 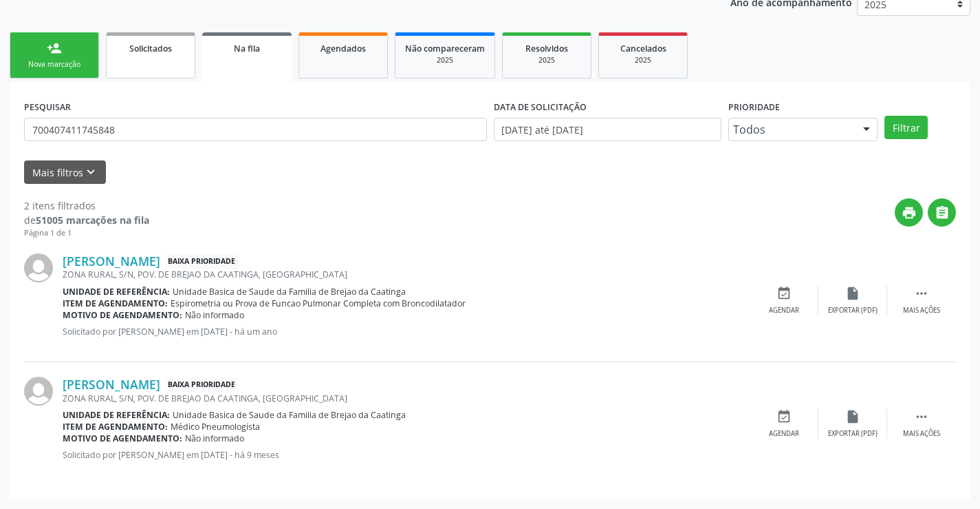 I want to click on button: Mais filtroskeyboard_arrow_down, so click(x=65, y=172).